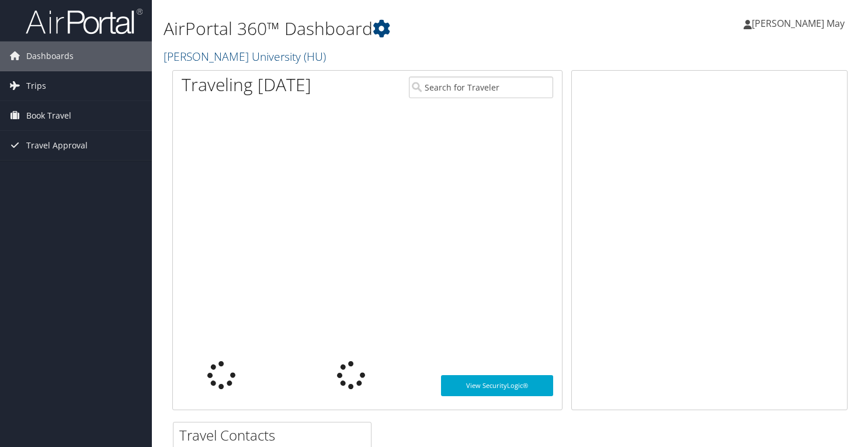 The height and width of the screenshot is (447, 868). I want to click on a: View SecurityLogic®, so click(497, 386).